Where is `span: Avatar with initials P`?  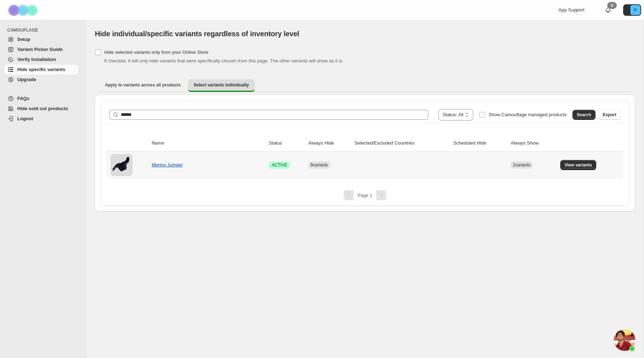 span: Avatar with initials P is located at coordinates (635, 10).